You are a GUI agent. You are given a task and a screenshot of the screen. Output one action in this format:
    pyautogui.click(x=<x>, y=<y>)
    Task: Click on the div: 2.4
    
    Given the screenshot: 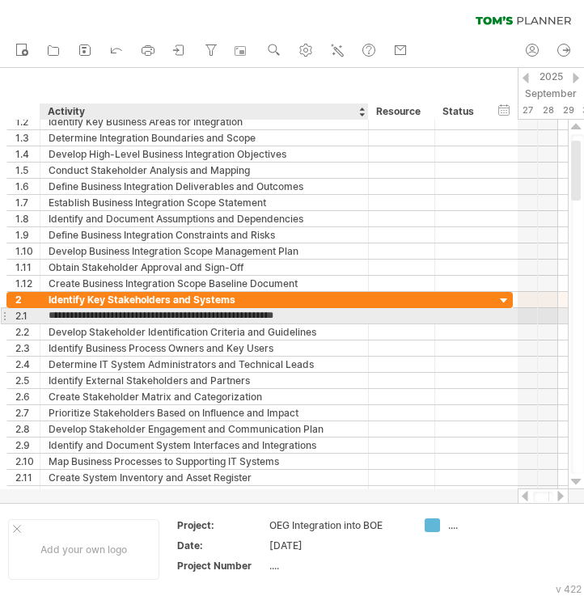 What is the action you would take?
    pyautogui.click(x=27, y=364)
    